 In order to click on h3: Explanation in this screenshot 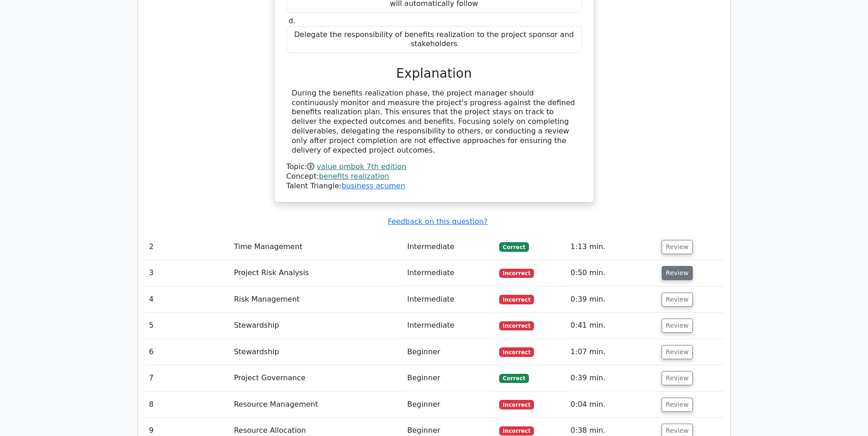, I will do `click(434, 74)`.